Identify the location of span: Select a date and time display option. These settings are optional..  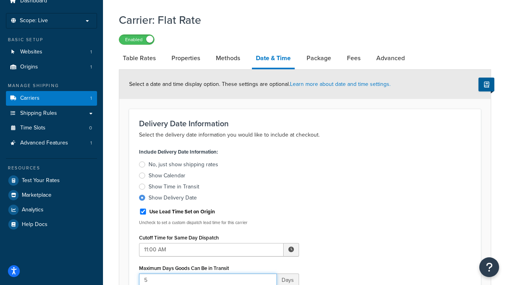
(260, 84).